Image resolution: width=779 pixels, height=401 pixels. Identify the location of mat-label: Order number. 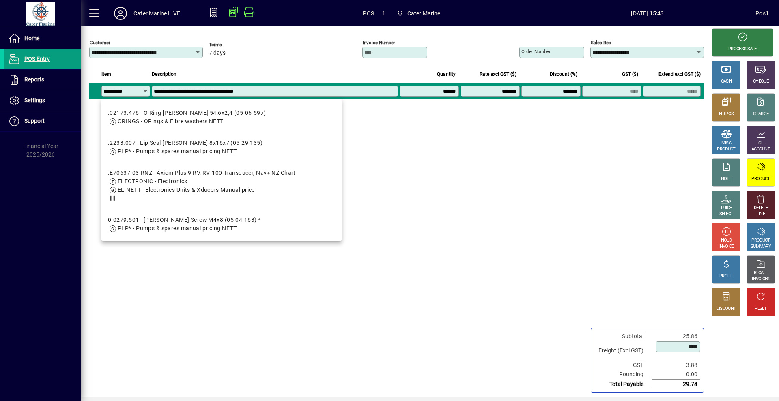
(536, 52).